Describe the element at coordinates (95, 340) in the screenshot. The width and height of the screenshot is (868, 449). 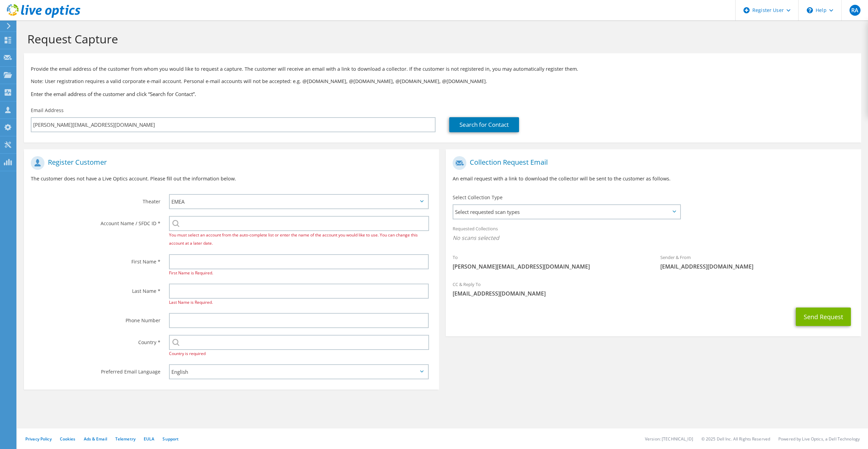
I see `label: Country *` at that location.